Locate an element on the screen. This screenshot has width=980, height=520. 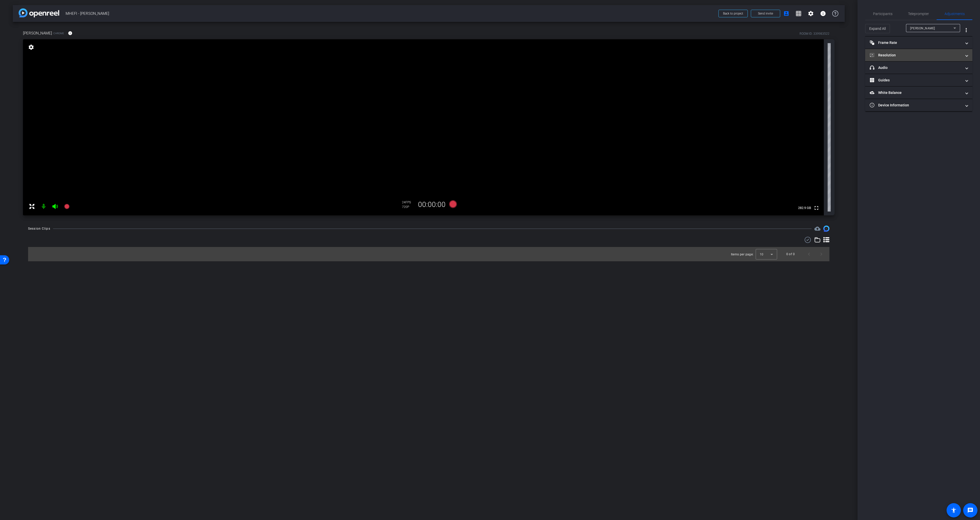
button: More Options for Adjustments Panel is located at coordinates (966, 30).